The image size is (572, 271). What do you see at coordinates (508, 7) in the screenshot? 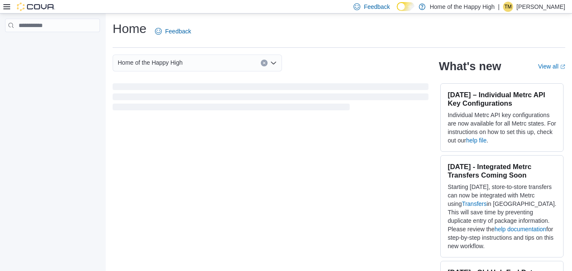
I see `div: Tristen Mueller` at bounding box center [508, 7].